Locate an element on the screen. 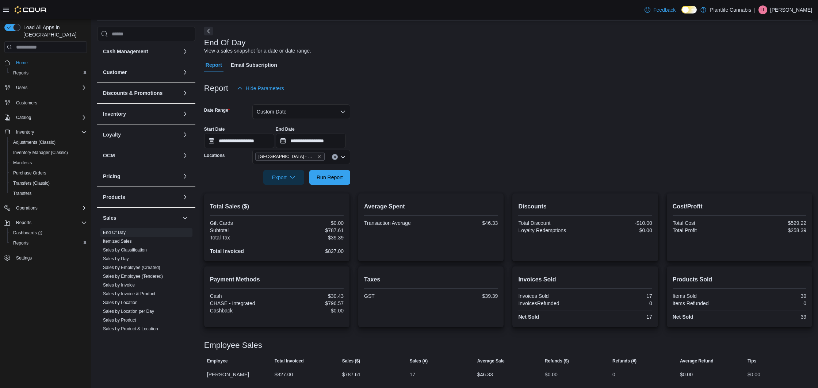 This screenshot has width=818, height=388. span: Users is located at coordinates (22, 88).